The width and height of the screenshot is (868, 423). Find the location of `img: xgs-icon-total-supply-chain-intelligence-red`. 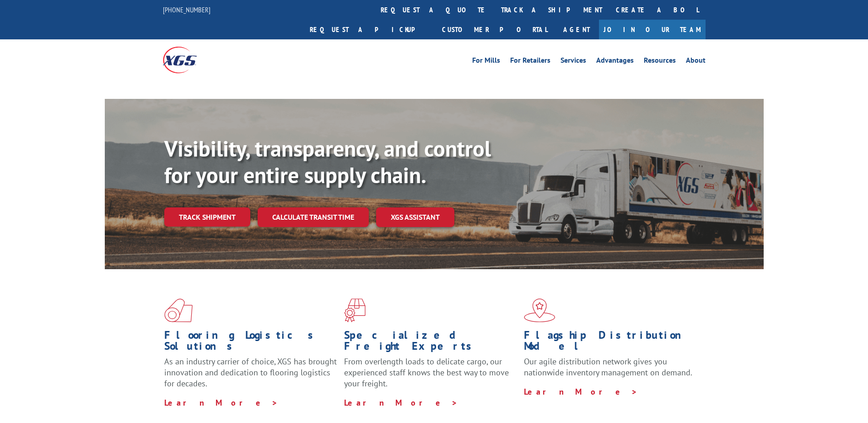

img: xgs-icon-total-supply-chain-intelligence-red is located at coordinates (178, 310).